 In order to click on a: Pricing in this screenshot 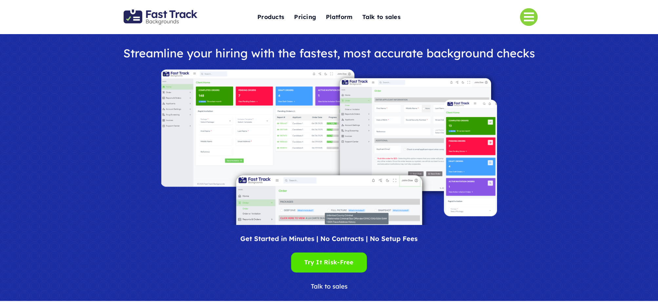, I will do `click(305, 17)`.